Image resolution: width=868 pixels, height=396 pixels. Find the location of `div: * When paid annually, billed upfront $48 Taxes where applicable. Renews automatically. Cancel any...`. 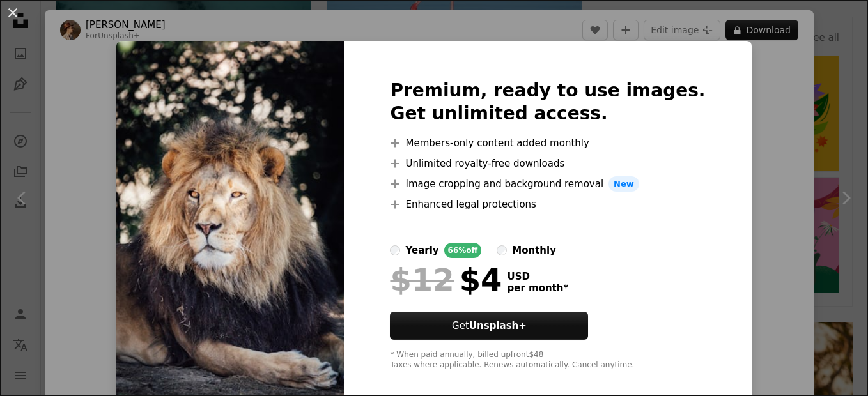

div: * When paid annually, billed upfront $48 Taxes where applicable. Renews automatically. Cancel any... is located at coordinates (547, 360).